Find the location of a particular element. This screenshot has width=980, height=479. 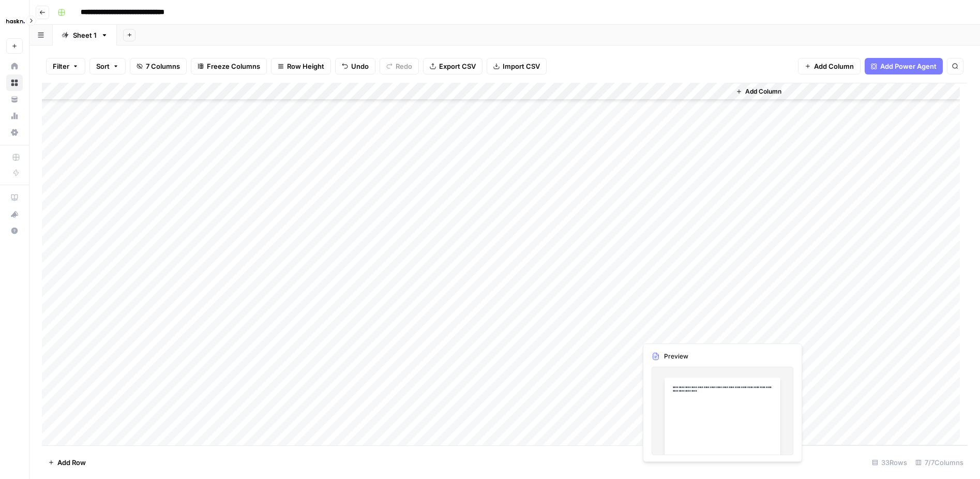

a: Your Data is located at coordinates (15, 100).